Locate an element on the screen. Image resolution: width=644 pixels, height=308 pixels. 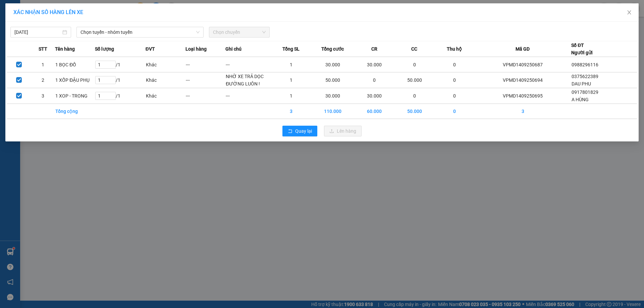
td: VPMD1409250695 is located at coordinates (524, 96).